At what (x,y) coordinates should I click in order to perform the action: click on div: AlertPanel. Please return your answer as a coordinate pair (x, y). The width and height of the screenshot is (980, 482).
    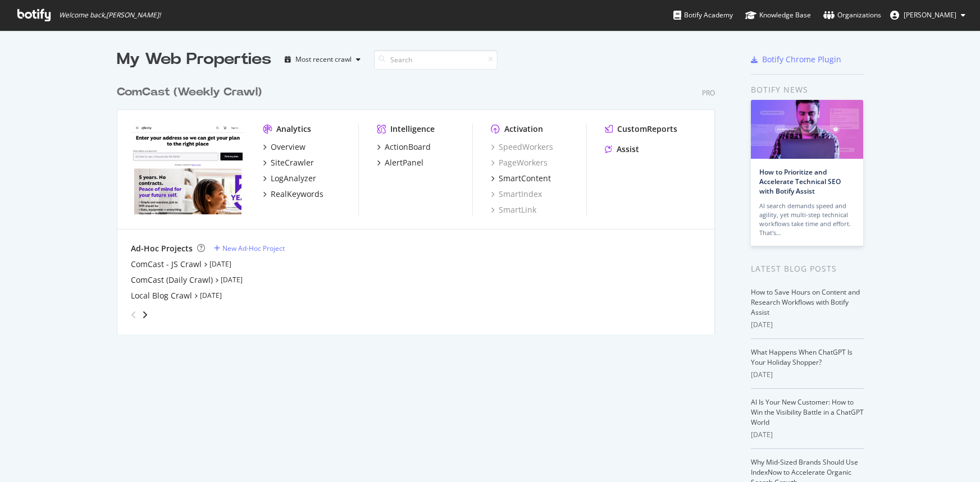
    Looking at the image, I should click on (403, 163).